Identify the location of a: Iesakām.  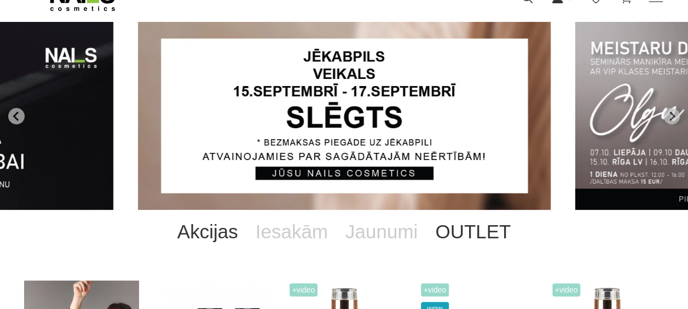
(292, 232).